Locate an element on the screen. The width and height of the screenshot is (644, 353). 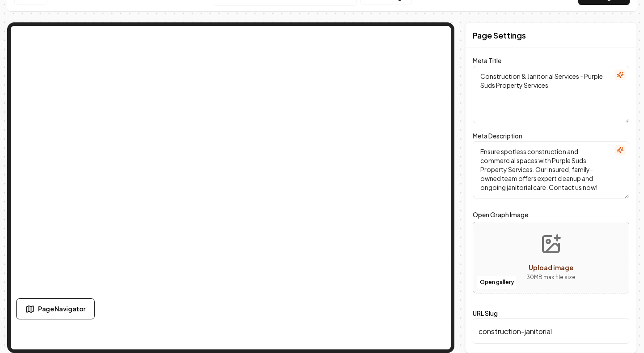
span: Upload image is located at coordinates (551, 267).